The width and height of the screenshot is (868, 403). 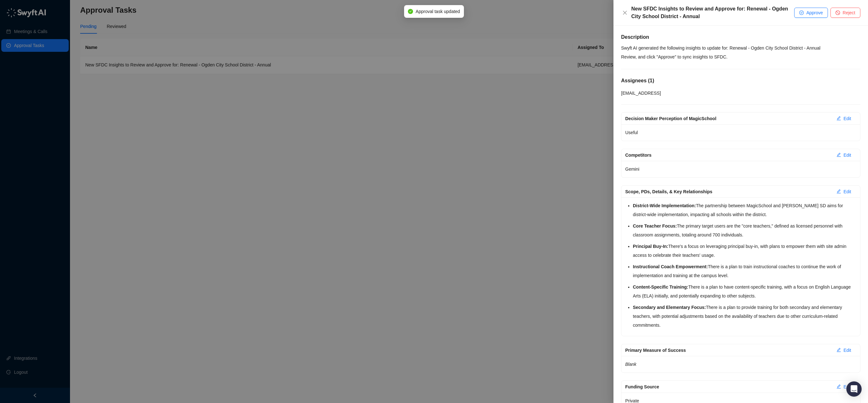 What do you see at coordinates (438, 11) in the screenshot?
I see `span: Approval task updated` at bounding box center [438, 11].